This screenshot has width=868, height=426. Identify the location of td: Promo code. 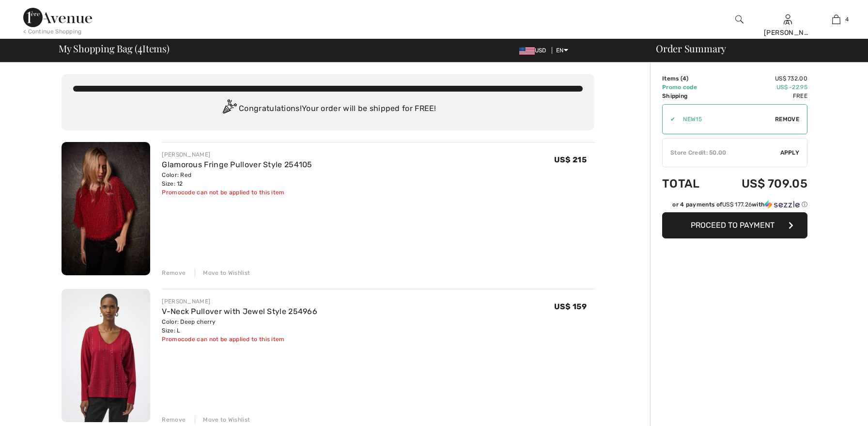
(689, 87).